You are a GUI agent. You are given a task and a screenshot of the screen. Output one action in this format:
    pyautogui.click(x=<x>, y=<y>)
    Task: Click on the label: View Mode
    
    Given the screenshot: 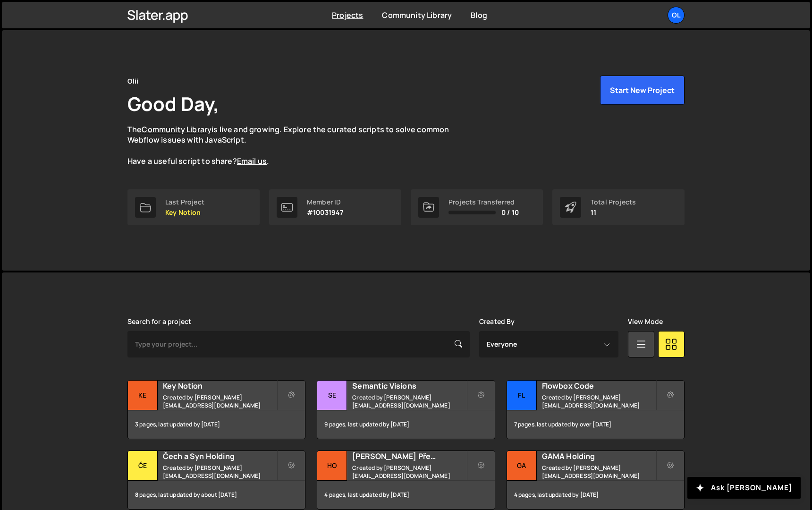 What is the action you would take?
    pyautogui.click(x=645, y=322)
    